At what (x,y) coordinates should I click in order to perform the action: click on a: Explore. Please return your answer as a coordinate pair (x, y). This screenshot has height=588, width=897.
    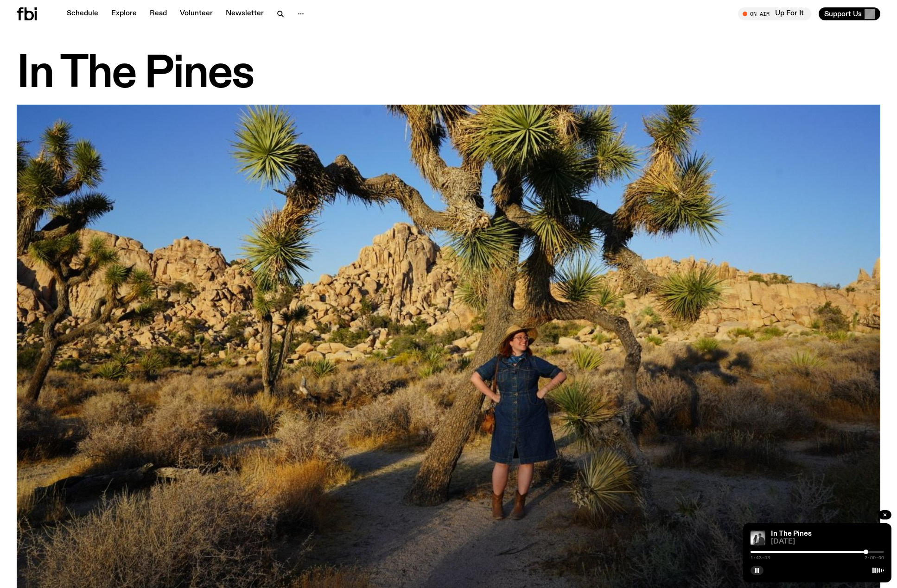
    Looking at the image, I should click on (124, 14).